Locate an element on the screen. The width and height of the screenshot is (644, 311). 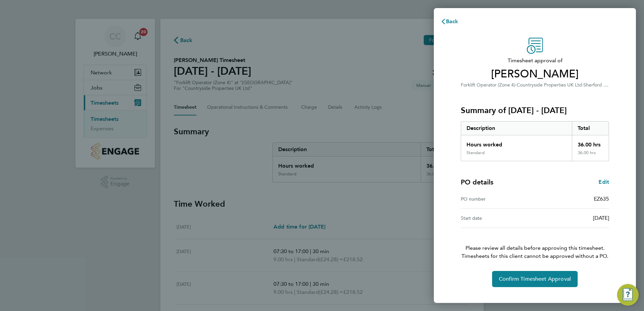
p: Please review all details before approving this timesheet. is located at coordinates (535, 244).